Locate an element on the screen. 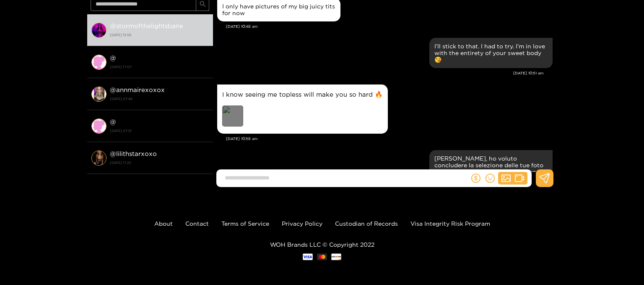 Image resolution: width=644 pixels, height=285 pixels. a: Contact is located at coordinates (197, 223).